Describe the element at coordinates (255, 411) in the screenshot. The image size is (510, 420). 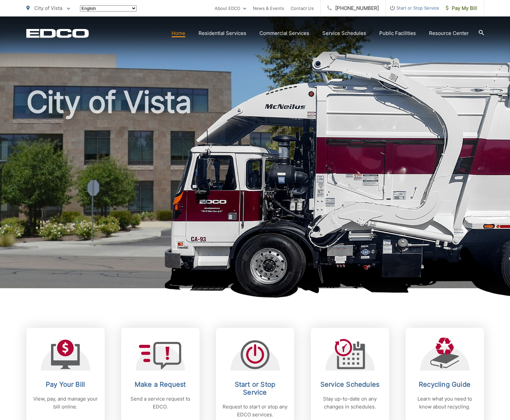
I see `p: Request to start or stop any EDCO services.` at that location.